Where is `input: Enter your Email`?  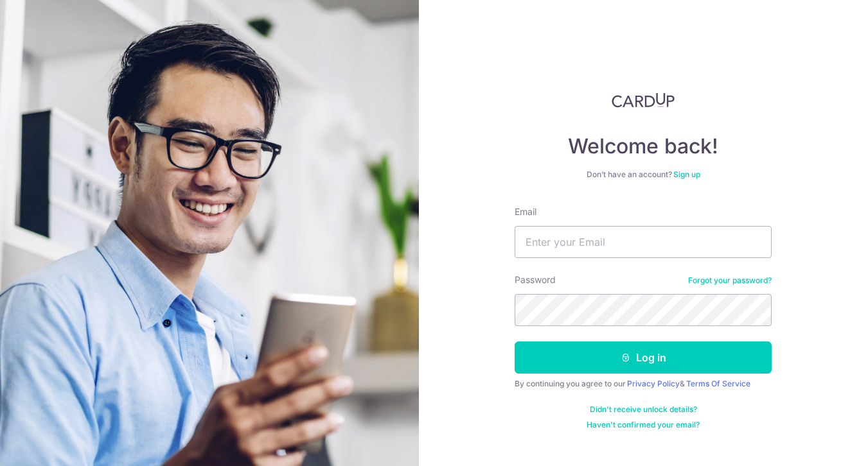
input: Enter your Email is located at coordinates (643, 242).